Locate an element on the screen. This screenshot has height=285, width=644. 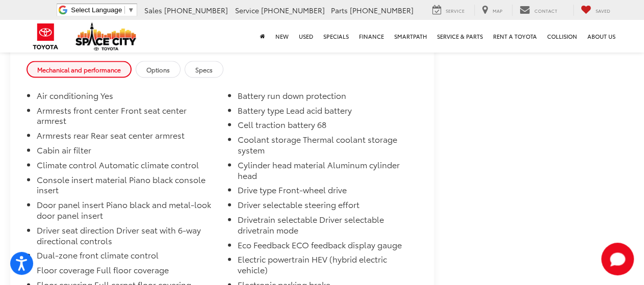
a: About Us is located at coordinates (601, 36).